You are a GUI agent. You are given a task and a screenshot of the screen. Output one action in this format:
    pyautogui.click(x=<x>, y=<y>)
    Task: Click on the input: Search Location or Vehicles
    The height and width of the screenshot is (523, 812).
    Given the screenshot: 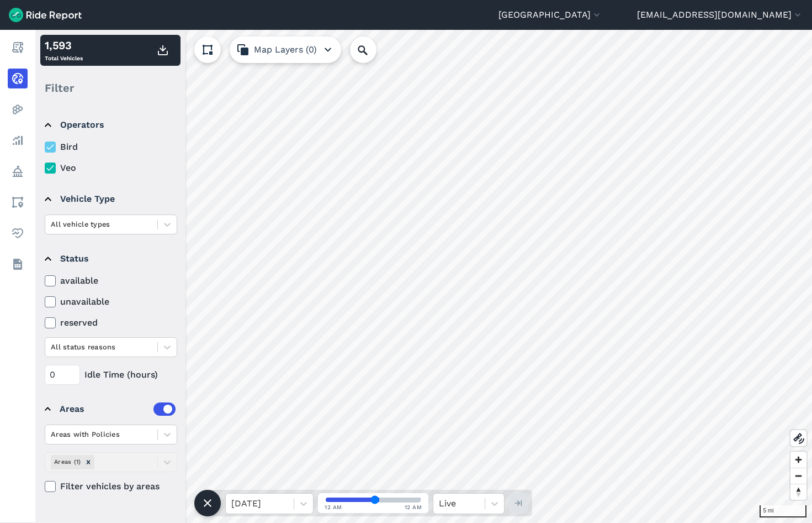 What is the action you would take?
    pyautogui.click(x=372, y=50)
    